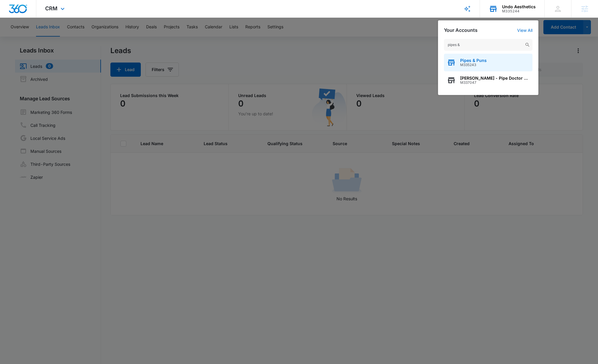  I want to click on button: Pipes & PunsM335243, so click(488, 63).